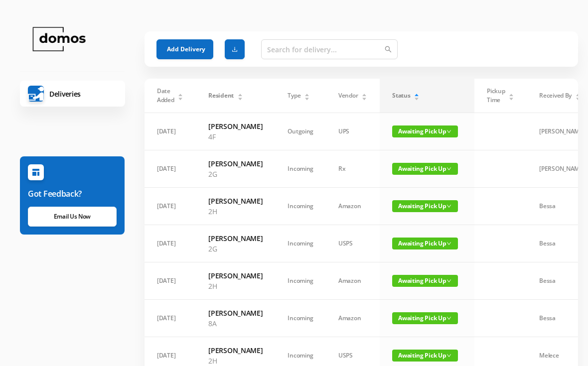 The height and width of the screenshot is (366, 588). I want to click on span: Status, so click(401, 96).